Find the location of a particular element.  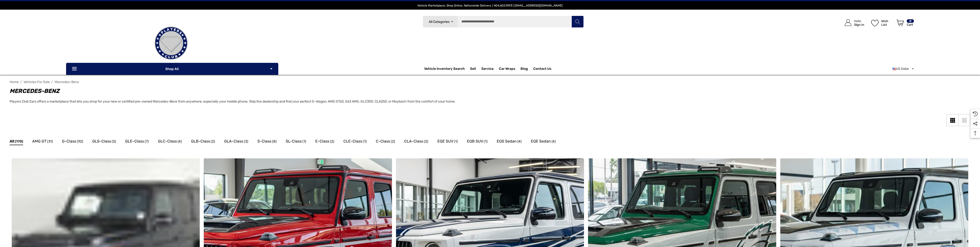

svg: Wish List is located at coordinates (875, 23).